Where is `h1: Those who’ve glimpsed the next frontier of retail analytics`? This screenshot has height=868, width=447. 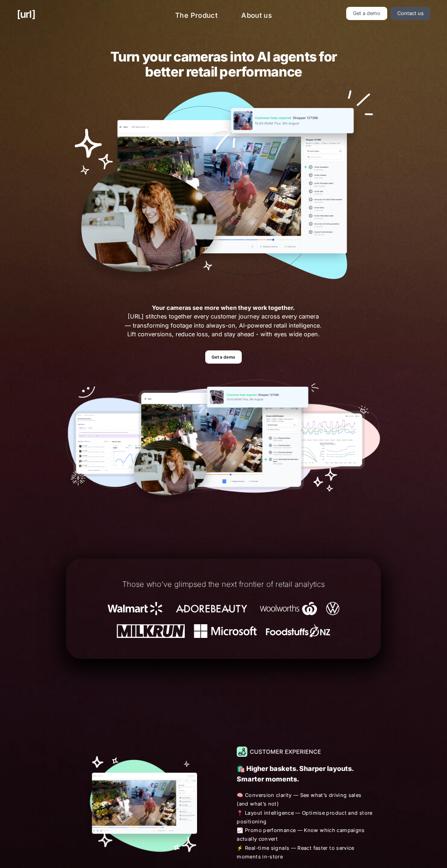 h1: Those who’ve glimpsed the next frontier of retail analytics is located at coordinates (224, 584).